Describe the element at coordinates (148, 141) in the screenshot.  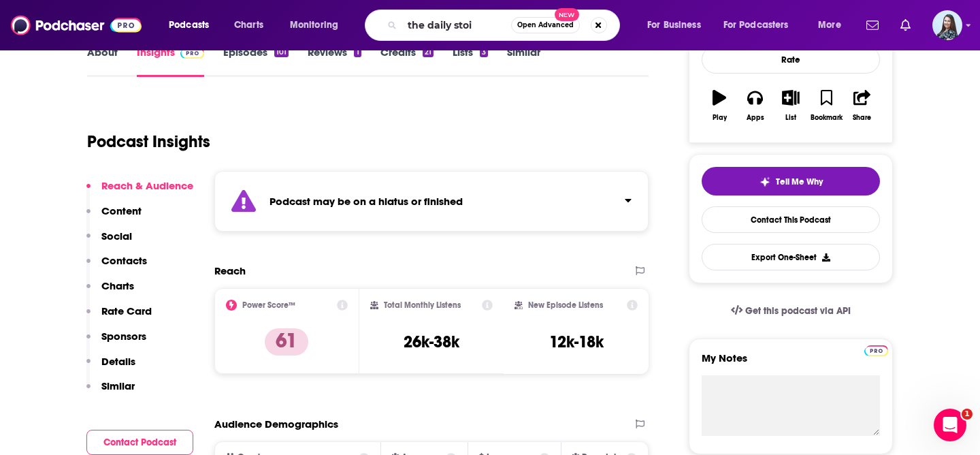
I see `h1: Podcast Insights` at that location.